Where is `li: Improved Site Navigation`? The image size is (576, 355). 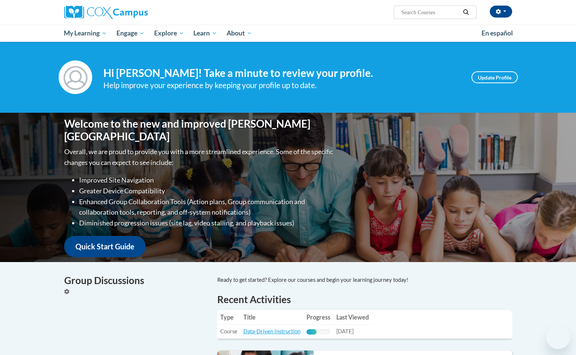
li: Improved Site Navigation is located at coordinates (207, 180).